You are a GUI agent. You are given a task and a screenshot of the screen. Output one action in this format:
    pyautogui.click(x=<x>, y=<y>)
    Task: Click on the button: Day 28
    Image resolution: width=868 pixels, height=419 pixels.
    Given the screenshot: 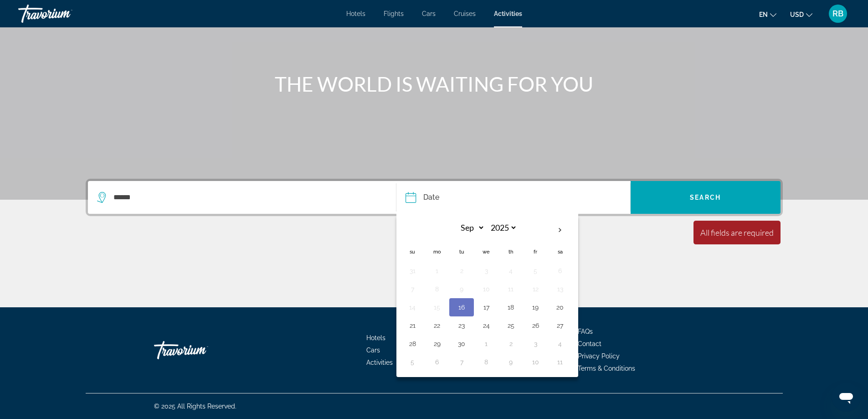 What is the action you would take?
    pyautogui.click(x=413, y=343)
    